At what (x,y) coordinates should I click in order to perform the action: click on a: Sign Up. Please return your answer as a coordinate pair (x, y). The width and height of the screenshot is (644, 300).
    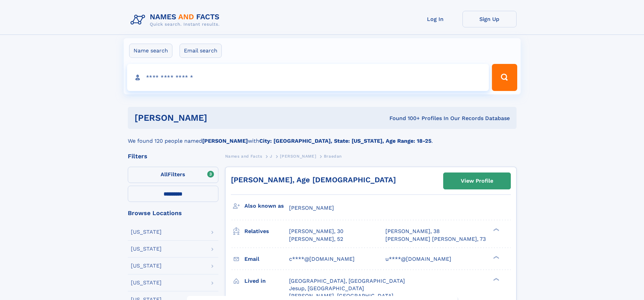
    Looking at the image, I should click on (489, 19).